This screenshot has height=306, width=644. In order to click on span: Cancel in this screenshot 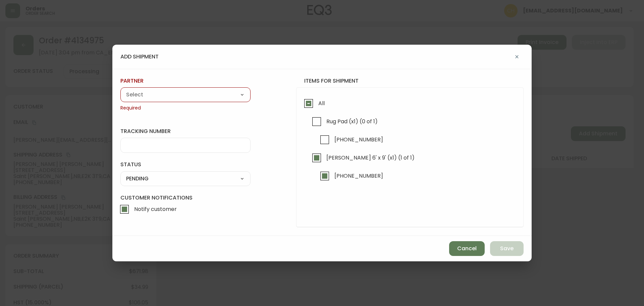, I will do `click(466, 249)`.